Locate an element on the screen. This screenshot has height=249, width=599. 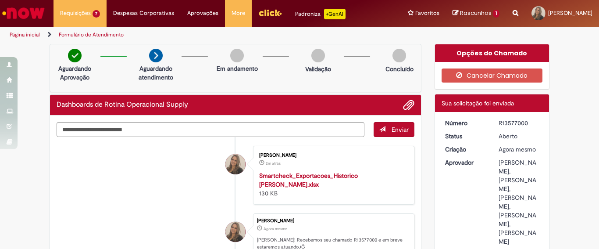
img: ServiceNow is located at coordinates (23, 13).